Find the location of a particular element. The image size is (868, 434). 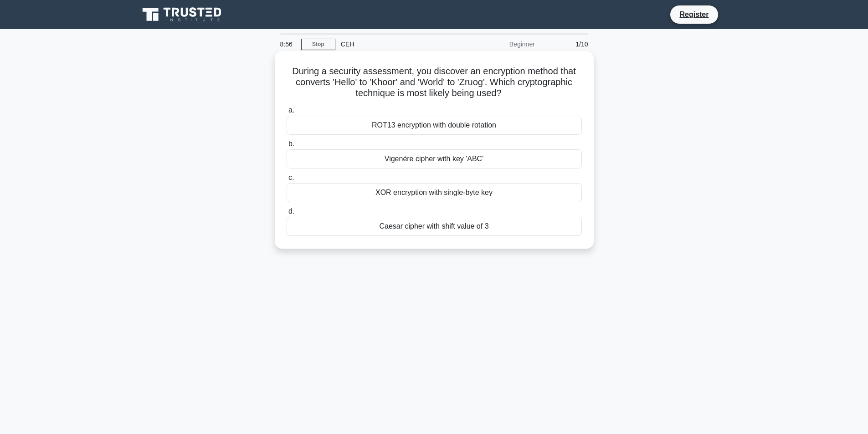

div: Caesar cipher with shift value of 3 is located at coordinates (434, 226).